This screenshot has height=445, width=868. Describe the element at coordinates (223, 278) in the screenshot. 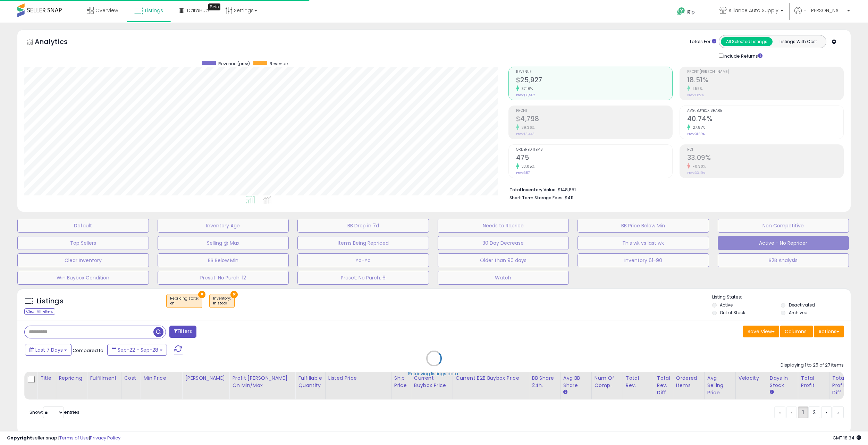

I see `button: Preset: No Purch. 12` at that location.